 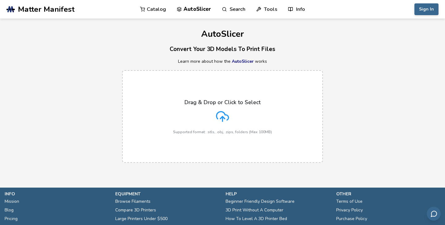 What do you see at coordinates (136, 210) in the screenshot?
I see `a: Compare 3D Printers` at bounding box center [136, 210].